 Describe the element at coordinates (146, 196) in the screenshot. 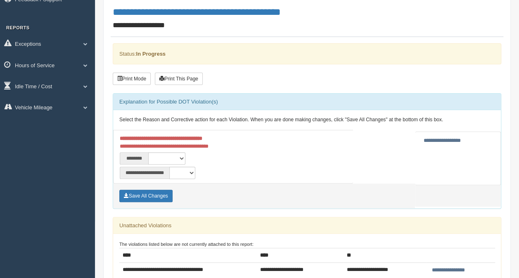

I see `button: Save` at that location.